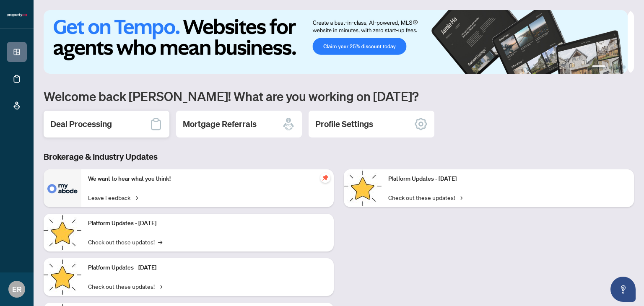  I want to click on button: 1, so click(599, 67).